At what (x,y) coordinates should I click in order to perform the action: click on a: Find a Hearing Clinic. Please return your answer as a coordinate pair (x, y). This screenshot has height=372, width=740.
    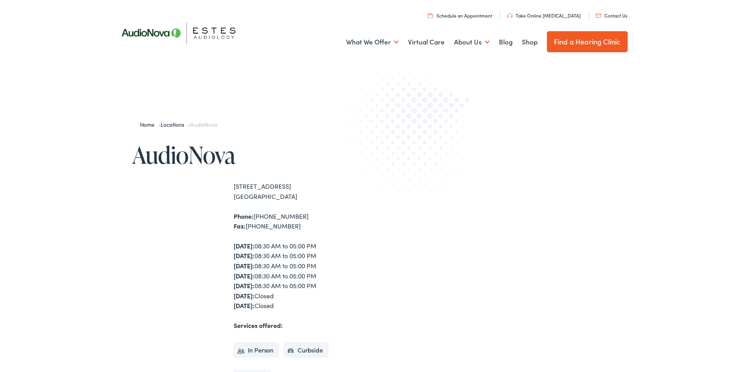
    Looking at the image, I should click on (587, 42).